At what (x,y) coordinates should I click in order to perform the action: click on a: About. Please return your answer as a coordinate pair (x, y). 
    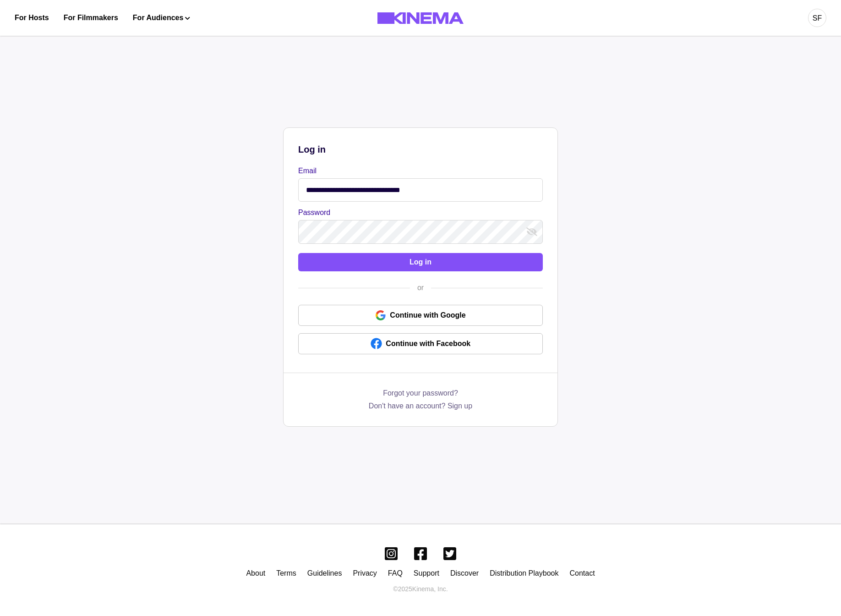
    Looking at the image, I should click on (256, 573).